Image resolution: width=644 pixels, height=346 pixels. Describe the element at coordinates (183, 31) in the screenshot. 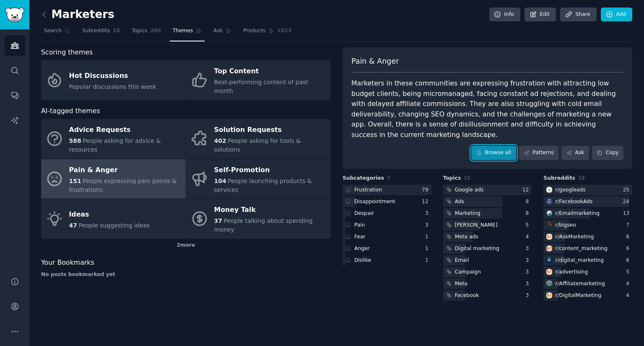

I see `span: Themes` at that location.